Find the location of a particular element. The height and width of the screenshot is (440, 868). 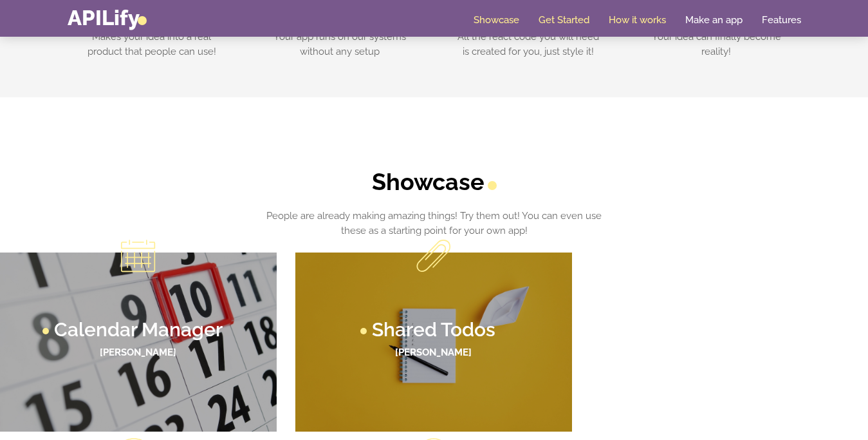

a: Get Started is located at coordinates (564, 20).